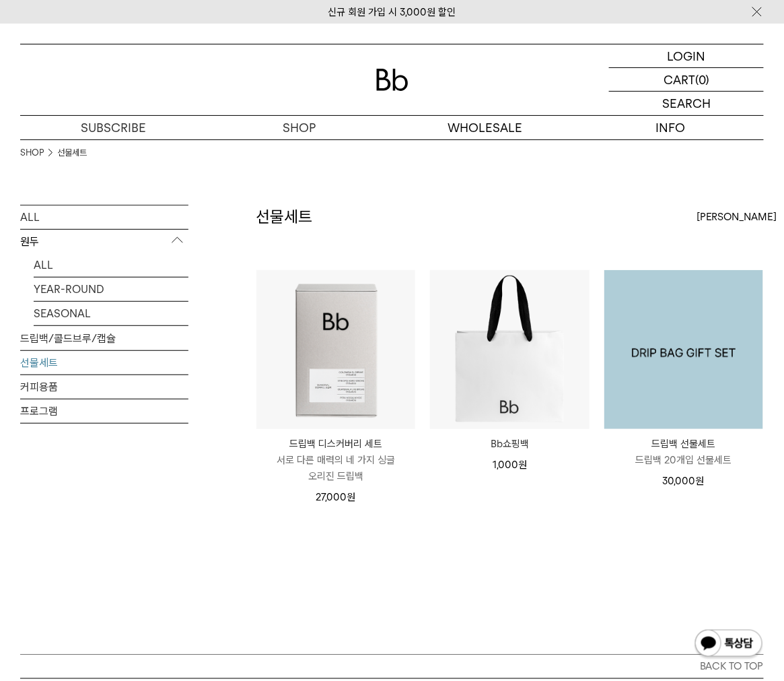  Describe the element at coordinates (687, 56) in the screenshot. I see `p: LOGIN` at that location.